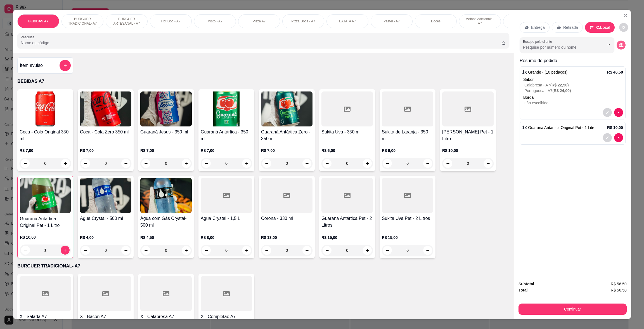 The image size is (644, 329). I want to click on button: add-separate-item, so click(65, 65).